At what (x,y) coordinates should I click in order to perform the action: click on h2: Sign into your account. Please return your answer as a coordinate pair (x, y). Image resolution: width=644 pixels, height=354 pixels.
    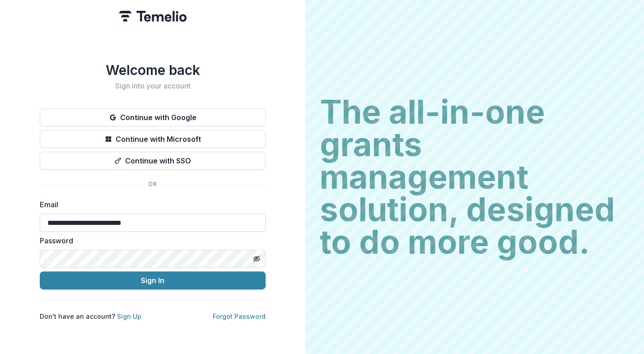
    Looking at the image, I should click on (152, 85).